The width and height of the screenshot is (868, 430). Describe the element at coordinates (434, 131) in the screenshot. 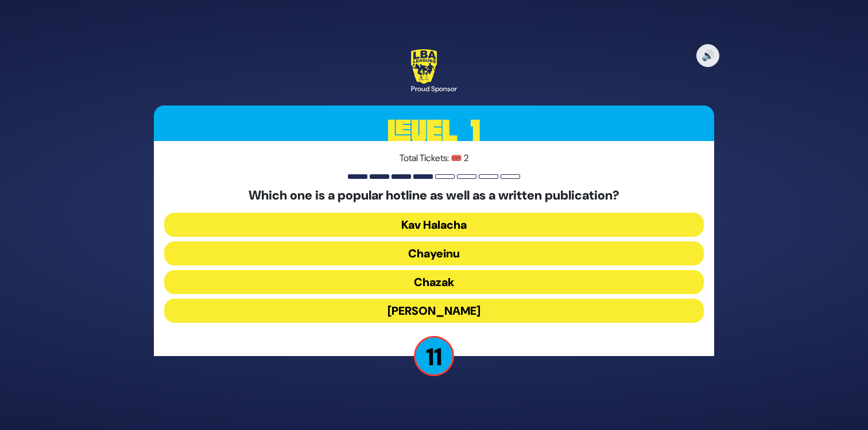

I see `h3: Level 1` at that location.